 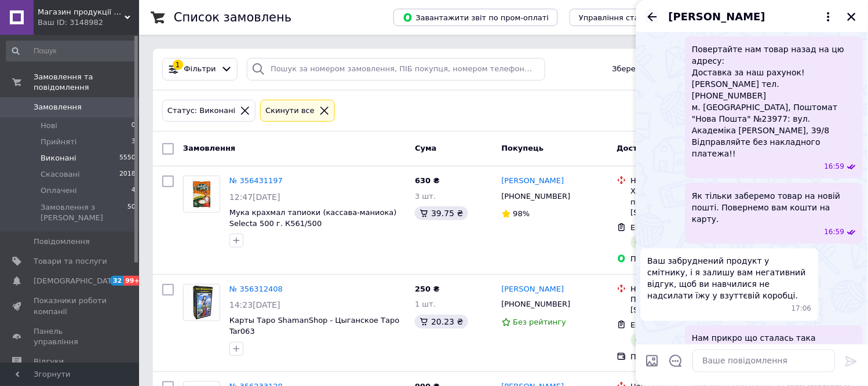 What do you see at coordinates (134, 125) in the screenshot?
I see `span: 0` at bounding box center [134, 125].